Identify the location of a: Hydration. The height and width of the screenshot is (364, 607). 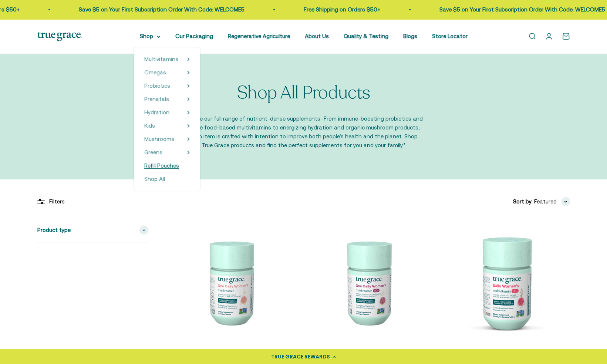
(157, 112).